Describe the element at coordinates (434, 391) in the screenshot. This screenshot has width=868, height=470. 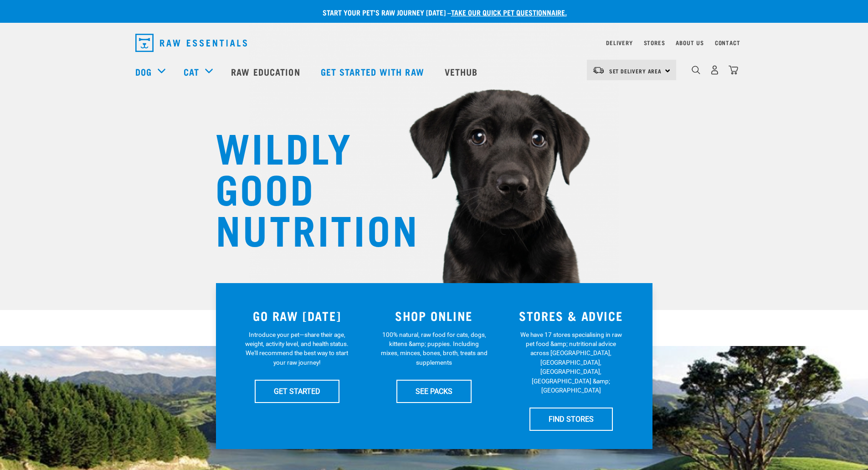
I see `a: SEE PACKS` at that location.